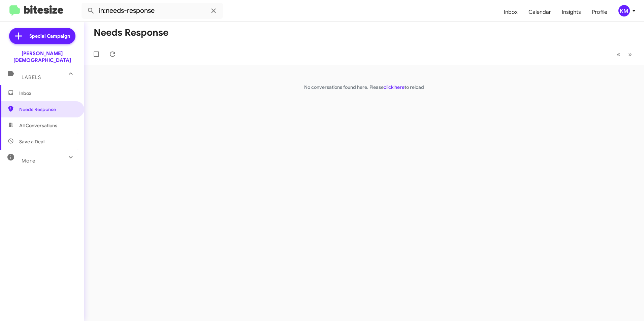 This screenshot has height=321, width=644. What do you see at coordinates (540, 12) in the screenshot?
I see `span: Calendar` at bounding box center [540, 12].